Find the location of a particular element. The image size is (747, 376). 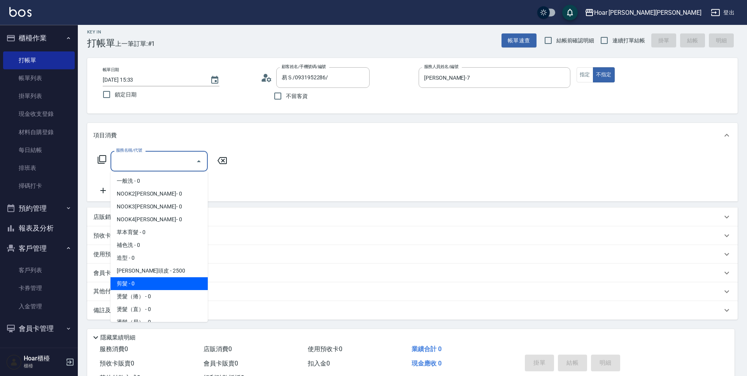

h5: Hoar櫃檯 is located at coordinates (44, 359).